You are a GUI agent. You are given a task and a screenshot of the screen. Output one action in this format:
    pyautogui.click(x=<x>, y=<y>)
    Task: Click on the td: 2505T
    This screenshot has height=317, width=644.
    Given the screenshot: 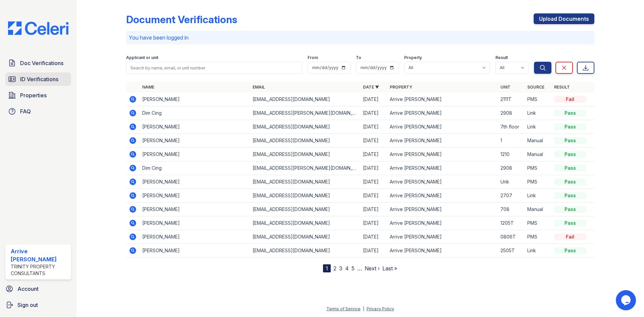 What is the action you would take?
    pyautogui.click(x=511, y=250)
    